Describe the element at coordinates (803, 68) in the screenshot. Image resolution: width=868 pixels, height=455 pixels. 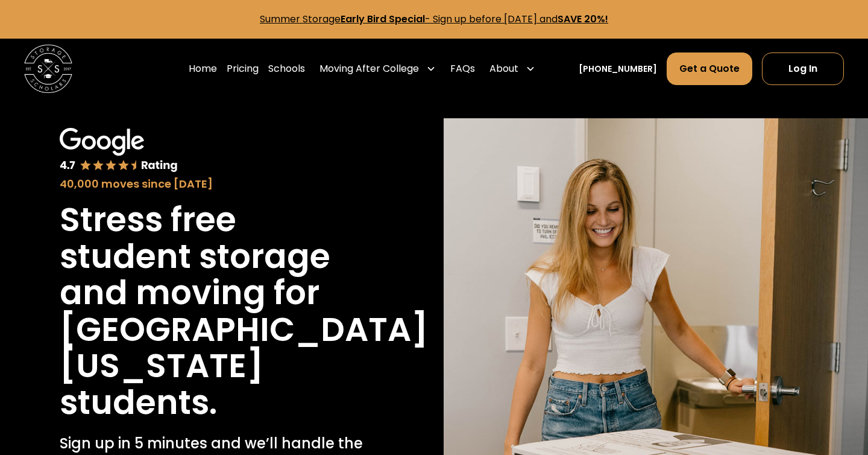
I see `a: Log In` at that location.